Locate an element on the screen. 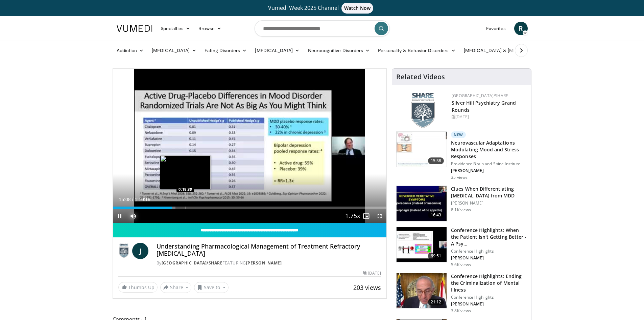  input: Search topics, interventions is located at coordinates (322, 28).